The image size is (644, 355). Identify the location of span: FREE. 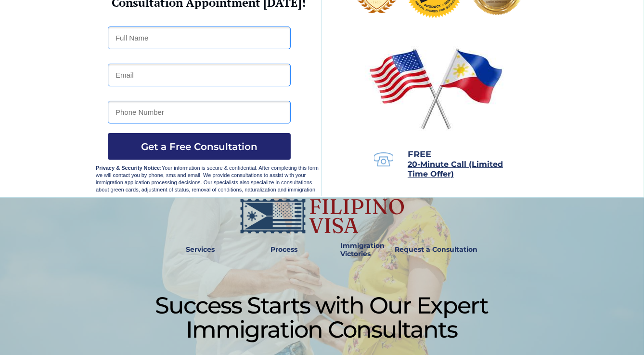
(419, 154).